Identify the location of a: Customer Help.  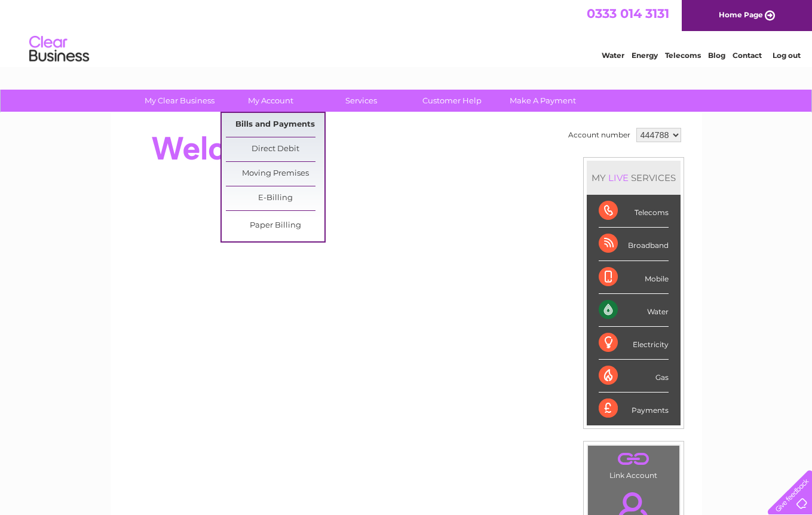
(452, 101).